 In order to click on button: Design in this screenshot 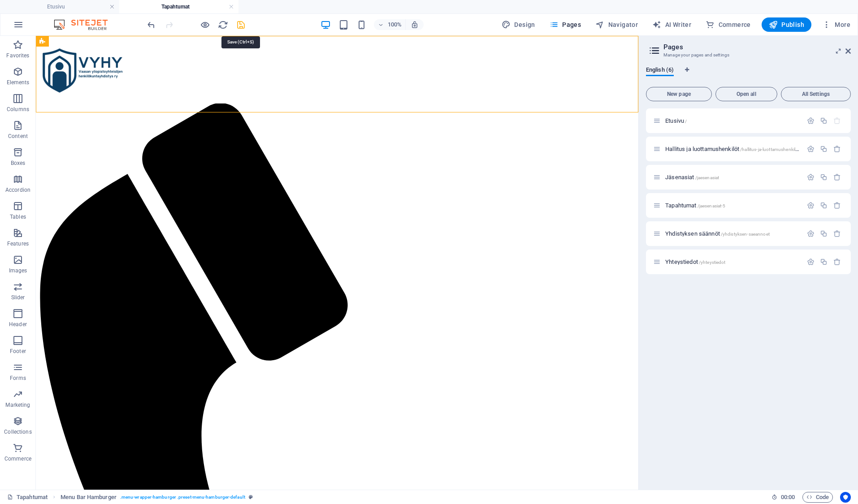, I will do `click(518, 25)`.